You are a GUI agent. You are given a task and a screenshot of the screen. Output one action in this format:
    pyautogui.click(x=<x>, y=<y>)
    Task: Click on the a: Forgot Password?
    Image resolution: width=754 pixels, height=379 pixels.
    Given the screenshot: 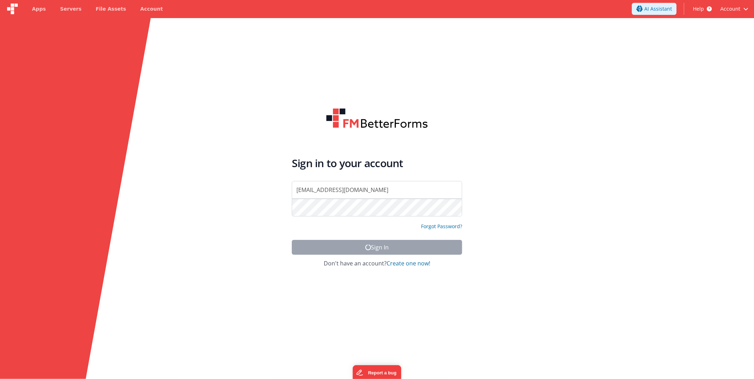 What is the action you would take?
    pyautogui.click(x=442, y=227)
    